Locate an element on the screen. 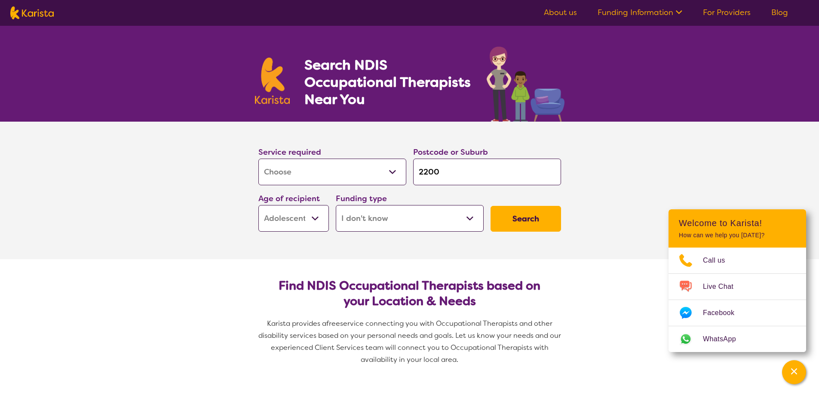  span: Facebook is located at coordinates (724, 313).